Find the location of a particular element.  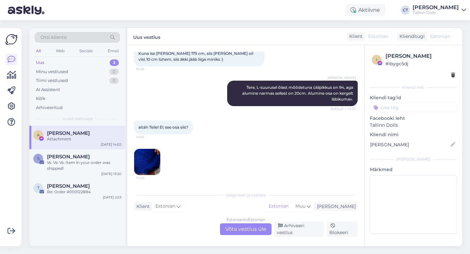

p: Tallinn Dolls is located at coordinates (414, 125).